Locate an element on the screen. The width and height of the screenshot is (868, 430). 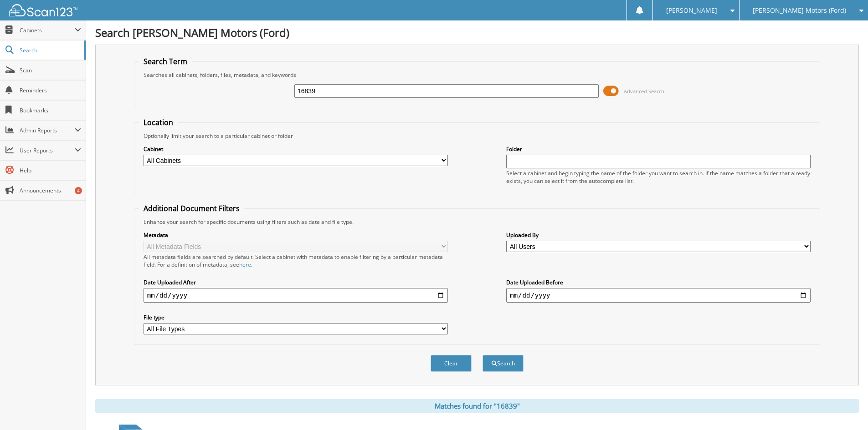
input: end is located at coordinates (658, 295).